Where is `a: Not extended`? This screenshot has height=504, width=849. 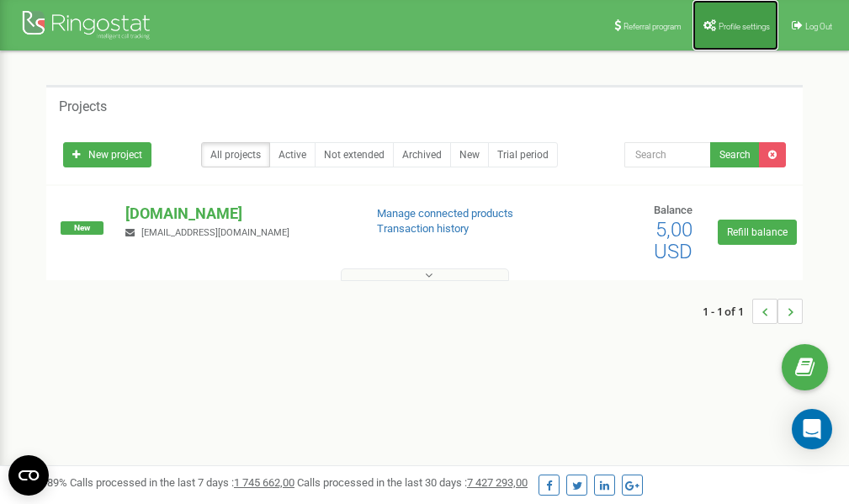 a: Not extended is located at coordinates (354, 154).